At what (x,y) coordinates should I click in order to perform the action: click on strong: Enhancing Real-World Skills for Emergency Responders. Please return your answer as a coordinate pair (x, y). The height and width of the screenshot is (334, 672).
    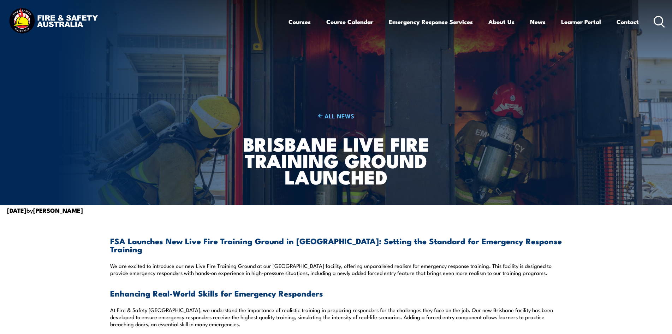
    Looking at the image, I should click on (217, 293).